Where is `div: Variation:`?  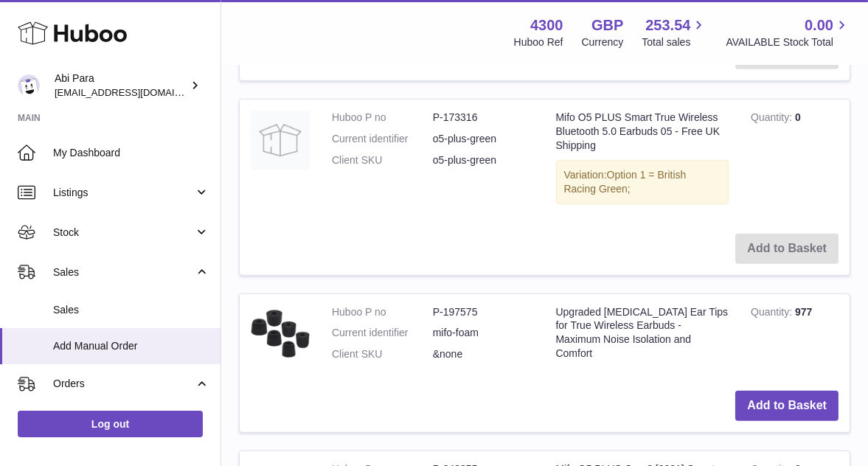 div: Variation: is located at coordinates (642, 182).